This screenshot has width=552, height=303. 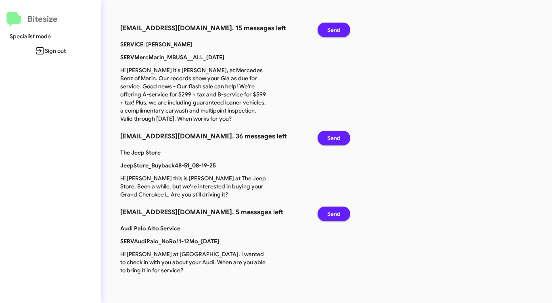 What do you see at coordinates (50, 51) in the screenshot?
I see `span: Sign out` at bounding box center [50, 51].